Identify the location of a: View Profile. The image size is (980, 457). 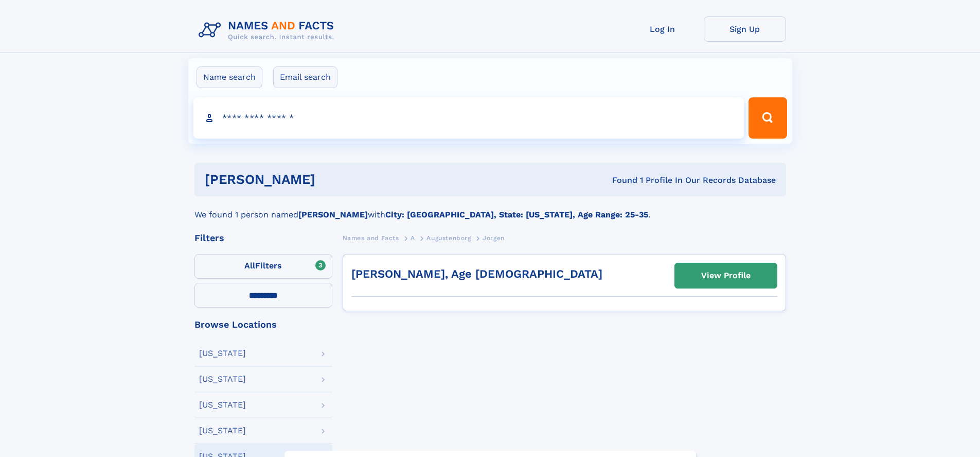
(726, 276).